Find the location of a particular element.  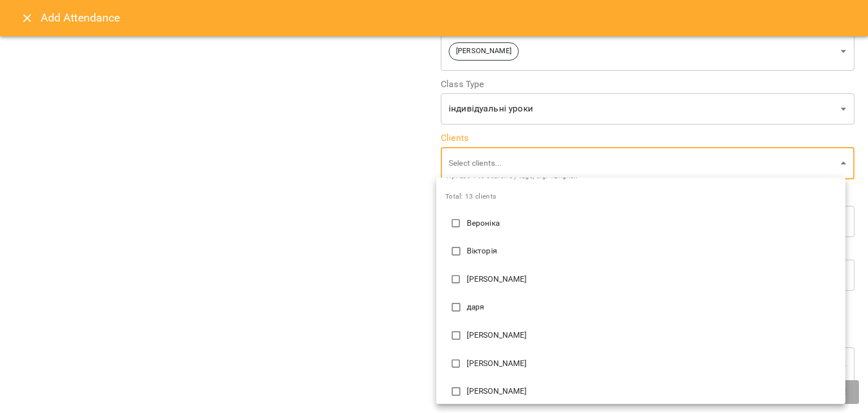

span: Total: 13 clients is located at coordinates (471, 196).